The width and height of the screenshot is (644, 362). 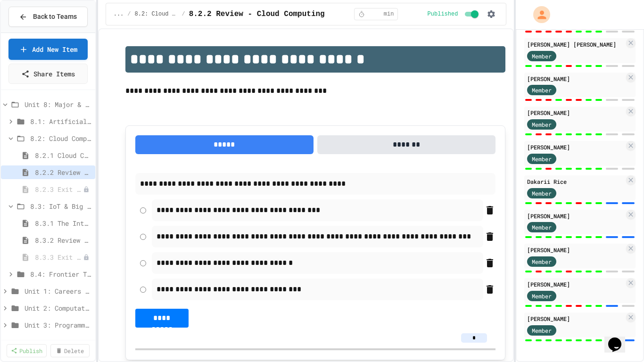 I want to click on span: Unit 2: Computational Thinking & Problem-Solving, so click(x=58, y=308).